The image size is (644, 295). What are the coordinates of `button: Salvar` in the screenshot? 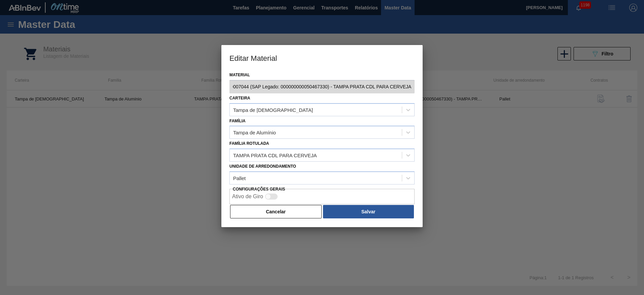 It's located at (368, 212).